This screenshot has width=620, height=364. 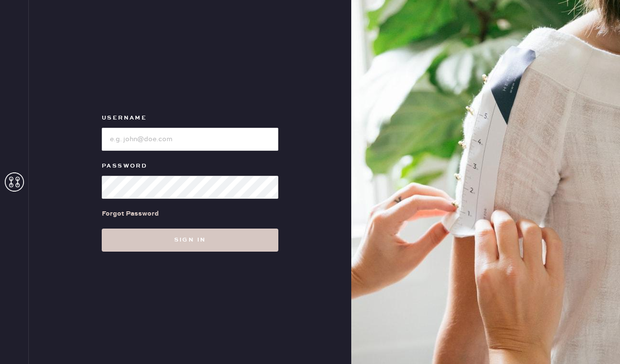 What do you see at coordinates (130, 214) in the screenshot?
I see `a: Forgot Password` at bounding box center [130, 214].